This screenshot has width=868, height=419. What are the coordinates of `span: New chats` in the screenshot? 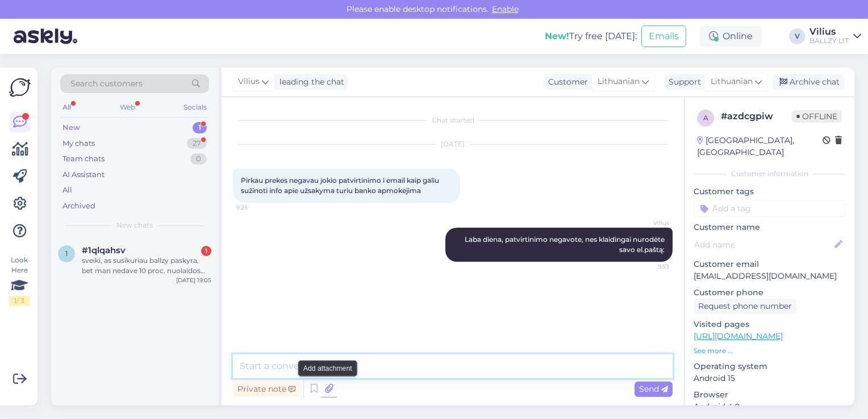 It's located at (135, 226).